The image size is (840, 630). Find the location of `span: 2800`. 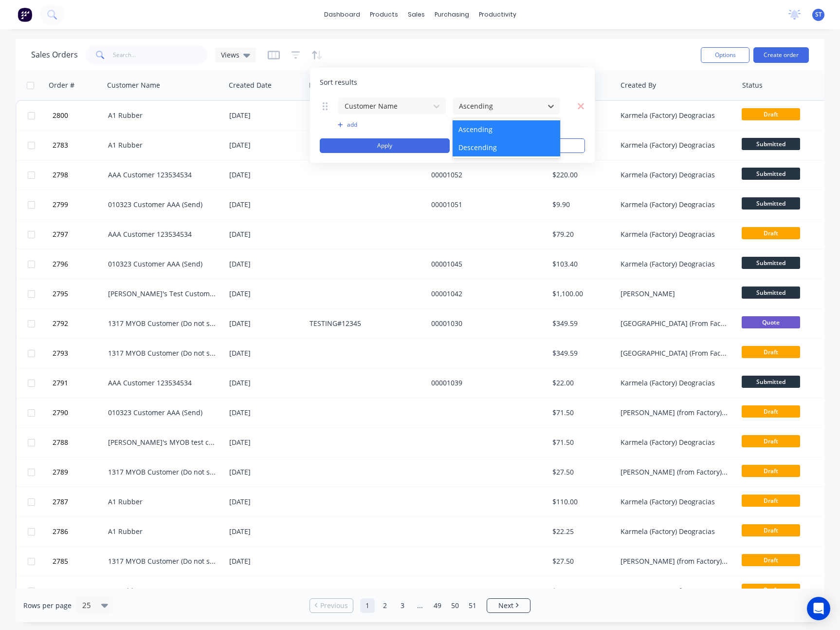

span: 2800 is located at coordinates (61, 115).